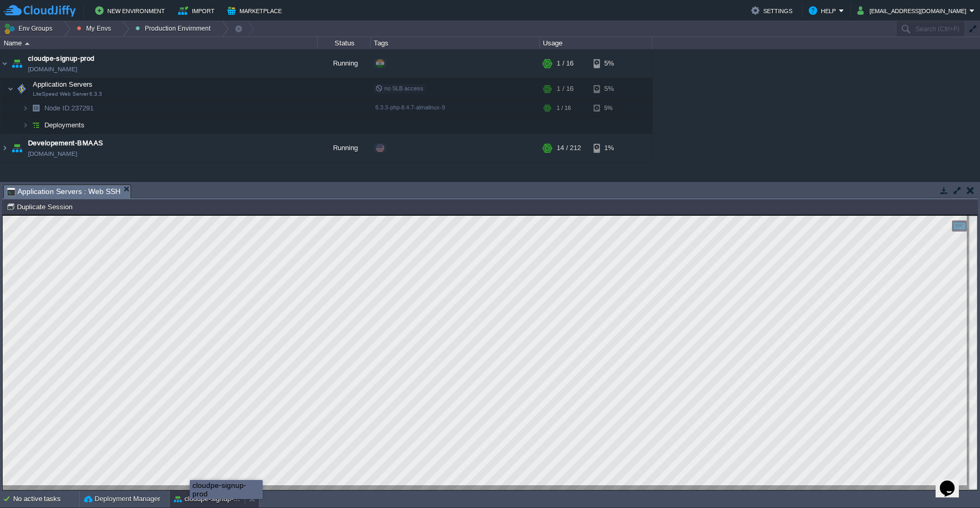  What do you see at coordinates (455, 42) in the screenshot?
I see `div: Tags` at bounding box center [455, 42].